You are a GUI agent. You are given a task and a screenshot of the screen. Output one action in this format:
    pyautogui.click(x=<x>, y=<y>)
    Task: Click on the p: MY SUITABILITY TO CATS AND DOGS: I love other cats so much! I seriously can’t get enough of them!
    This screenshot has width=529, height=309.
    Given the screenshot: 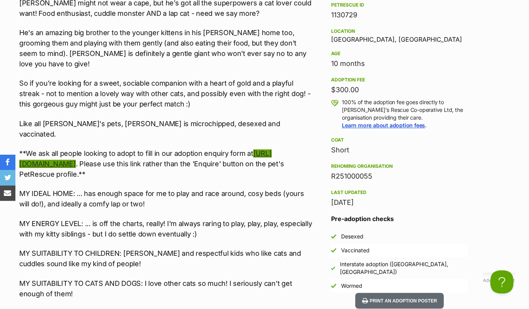 What is the action you would take?
    pyautogui.click(x=167, y=288)
    